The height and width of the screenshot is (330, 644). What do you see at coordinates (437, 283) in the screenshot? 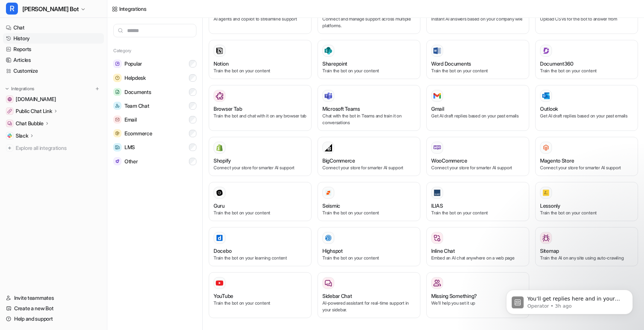
I see `img: Missing Something?` at bounding box center [437, 283].